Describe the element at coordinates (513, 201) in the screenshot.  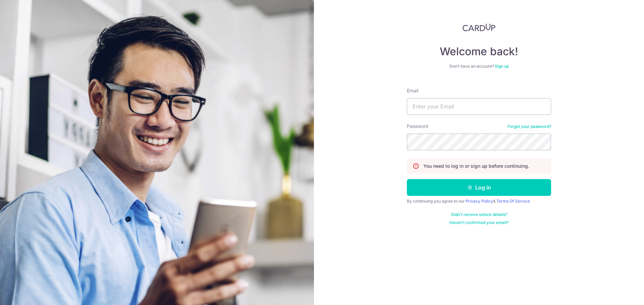
I see `a: Terms Of Service` at that location.